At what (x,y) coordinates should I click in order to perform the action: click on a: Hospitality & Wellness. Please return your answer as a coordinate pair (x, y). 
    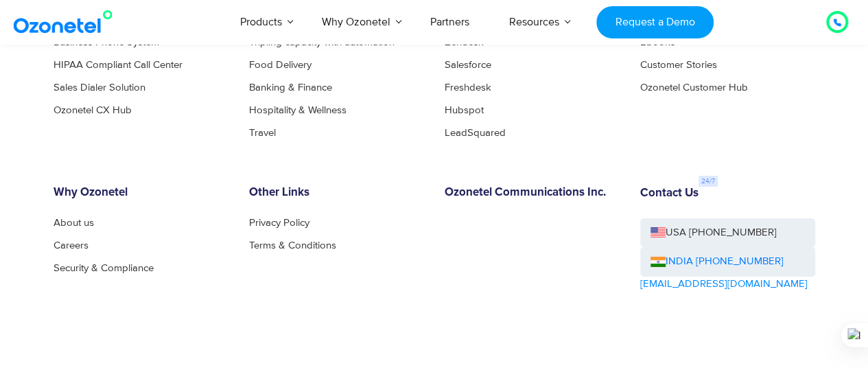
    Looking at the image, I should click on (298, 110).